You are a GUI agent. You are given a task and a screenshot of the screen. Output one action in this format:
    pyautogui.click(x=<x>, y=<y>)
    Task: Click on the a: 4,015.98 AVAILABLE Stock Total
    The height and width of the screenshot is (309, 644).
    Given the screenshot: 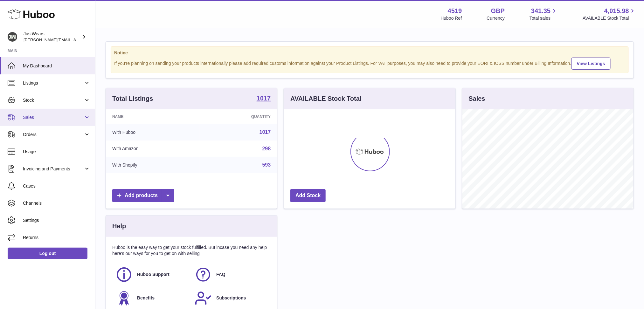 What is the action you would take?
    pyautogui.click(x=609, y=14)
    